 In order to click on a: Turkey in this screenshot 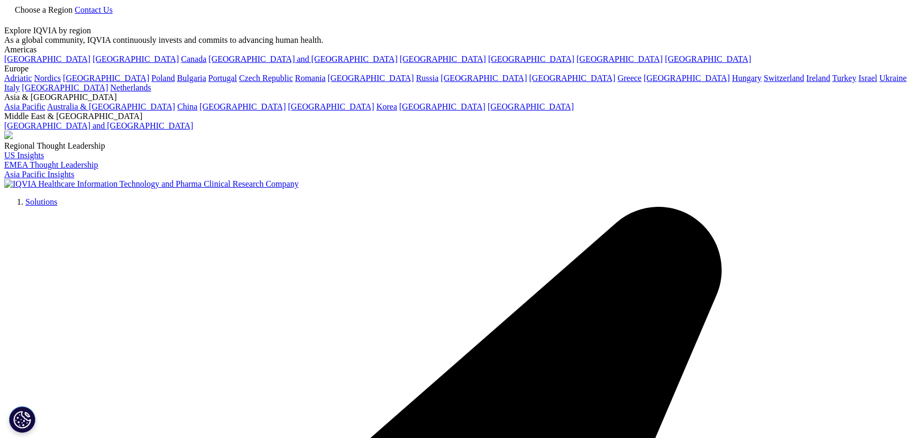, I will do `click(845, 78)`.